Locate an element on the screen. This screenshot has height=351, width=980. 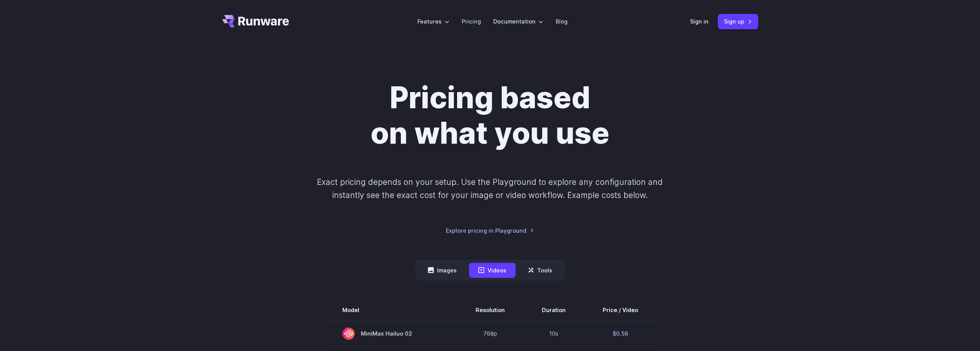
th: Price / Video is located at coordinates (621, 310).